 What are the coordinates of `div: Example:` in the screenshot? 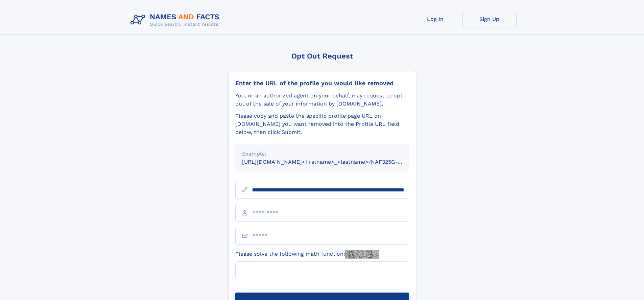 It's located at (322, 154).